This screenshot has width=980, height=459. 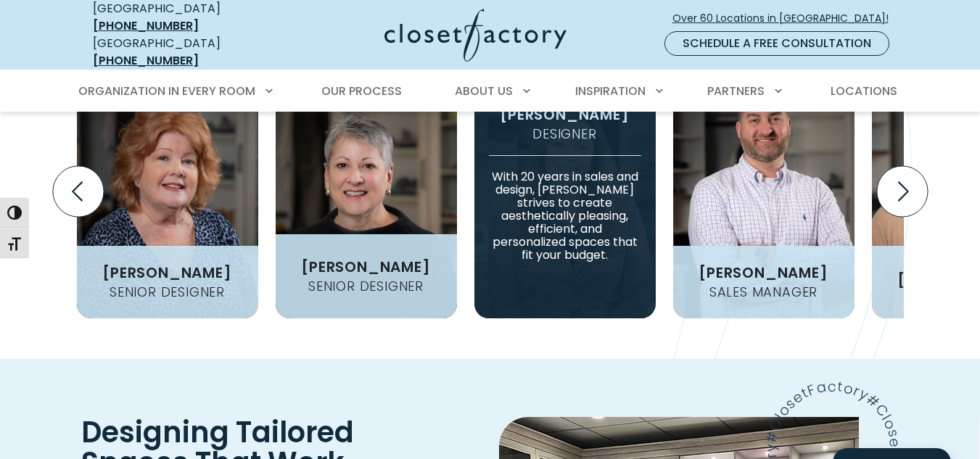 I want to click on h4: Designer, so click(x=565, y=134).